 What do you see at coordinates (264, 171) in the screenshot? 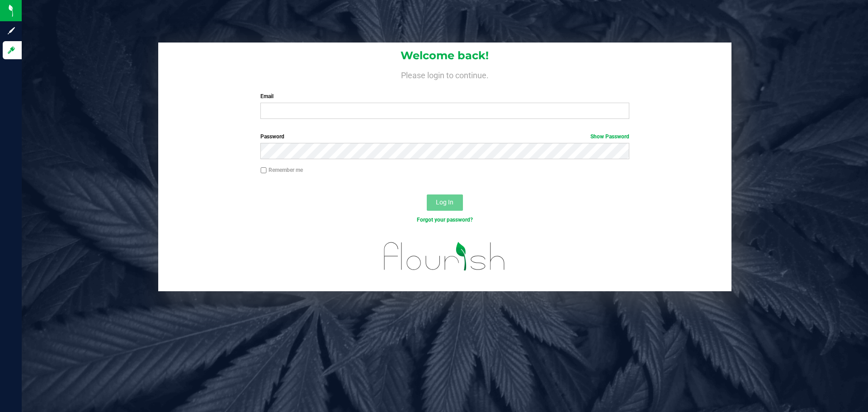
I see `input: Remember me` at bounding box center [264, 171].